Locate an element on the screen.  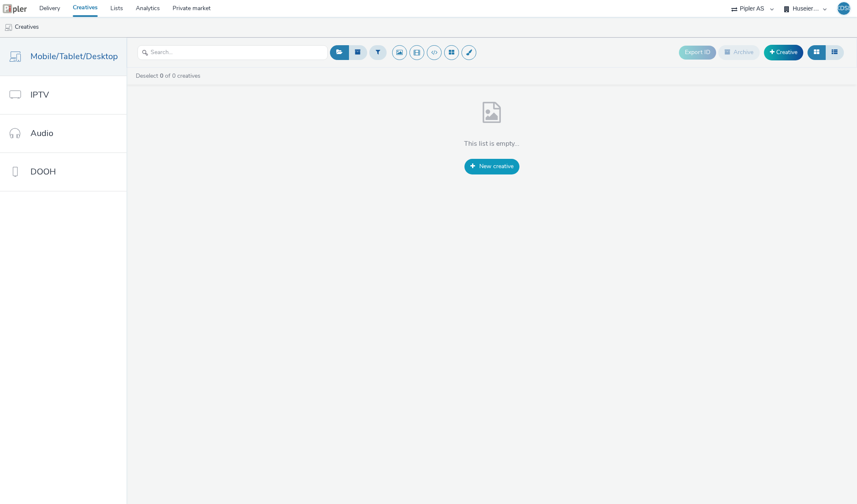
a: New creative is located at coordinates (492, 166).